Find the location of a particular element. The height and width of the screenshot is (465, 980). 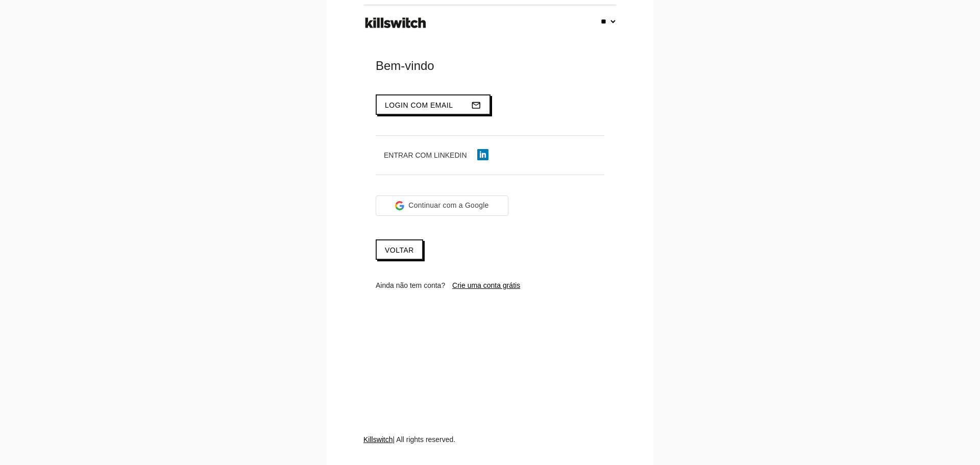

a: Crie uma conta grátis is located at coordinates (486, 285).